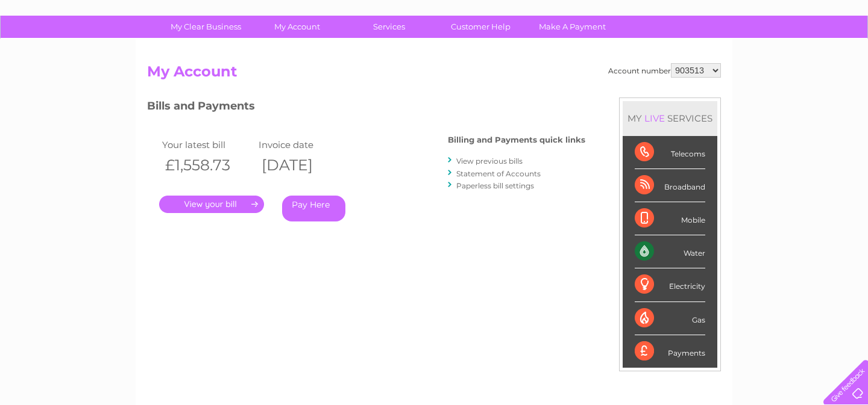  Describe the element at coordinates (667, 56) in the screenshot. I see `a: Water` at that location.